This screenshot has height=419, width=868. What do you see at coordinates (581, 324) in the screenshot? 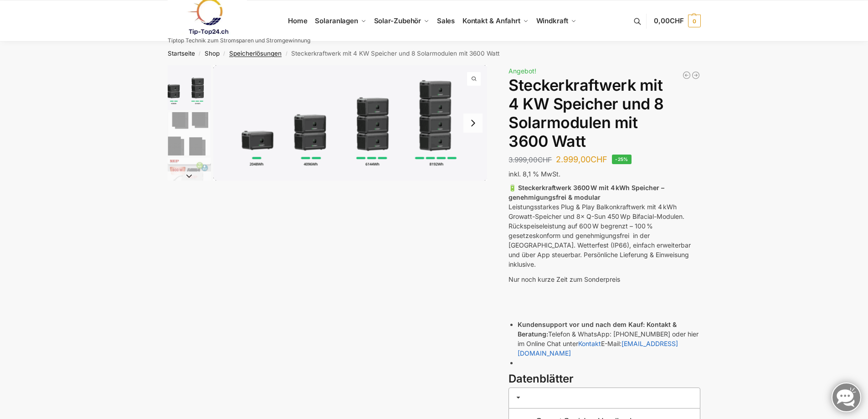
I see `strong: Kundensupport vor und nach dem Kauf:` at bounding box center [581, 324].